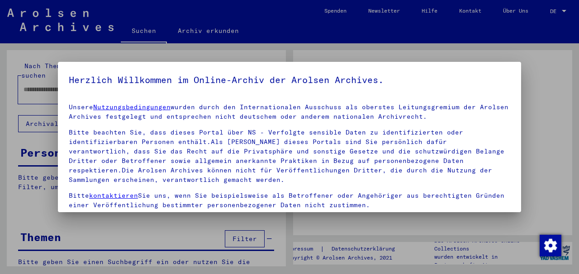 The height and width of the screenshot is (274, 579). I want to click on img: Zustimmung ändern, so click(550, 246).